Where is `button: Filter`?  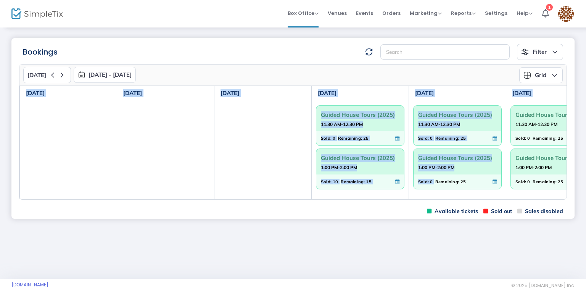 button: Filter is located at coordinates (539, 52).